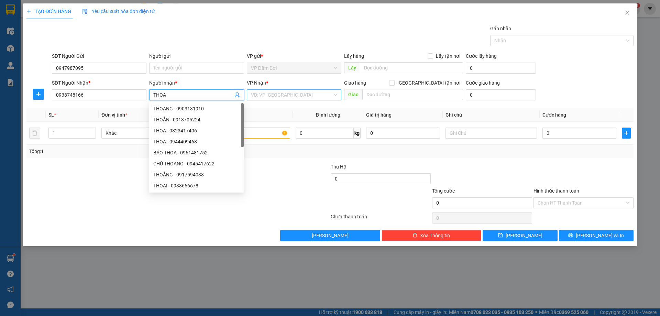 Image resolution: width=660 pixels, height=316 pixels. Describe the element at coordinates (196, 175) in the screenshot. I see `div: THOẢNG - 0917594038` at that location.